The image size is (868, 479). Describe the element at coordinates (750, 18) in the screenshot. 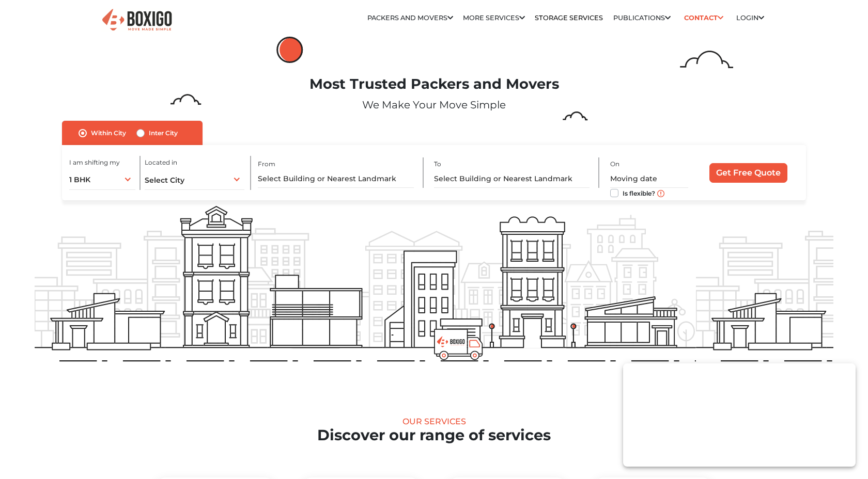

I see `a: Login` at that location.